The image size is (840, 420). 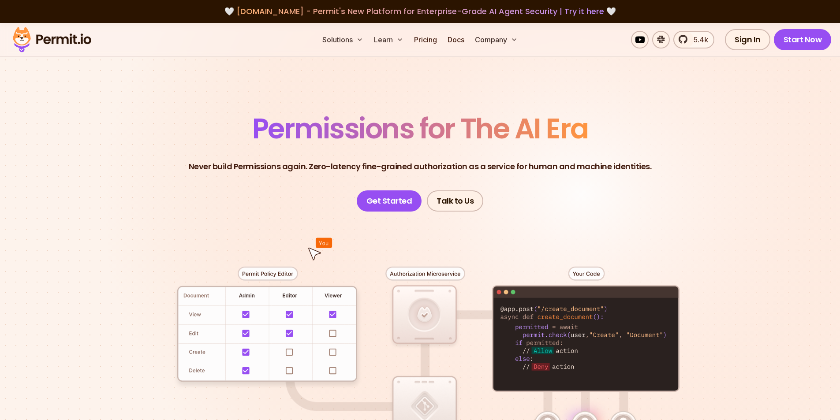 What do you see at coordinates (389, 40) in the screenshot?
I see `button: Learn` at bounding box center [389, 40].